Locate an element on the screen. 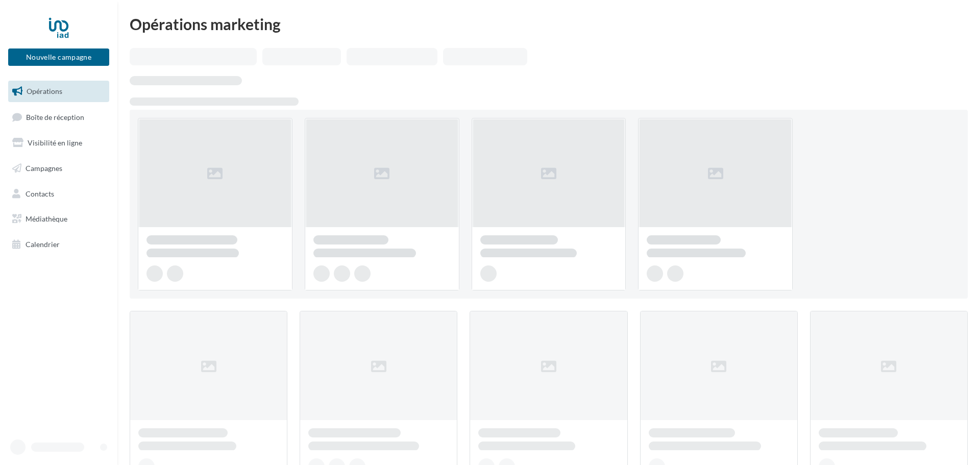 The image size is (980, 465). span: Visibilité en ligne is located at coordinates (54, 143).